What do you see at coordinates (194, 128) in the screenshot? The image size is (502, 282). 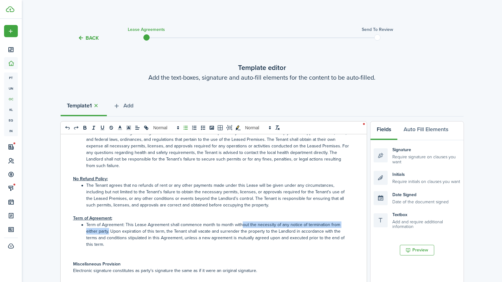 I see `button: list: ordered` at bounding box center [194, 128].